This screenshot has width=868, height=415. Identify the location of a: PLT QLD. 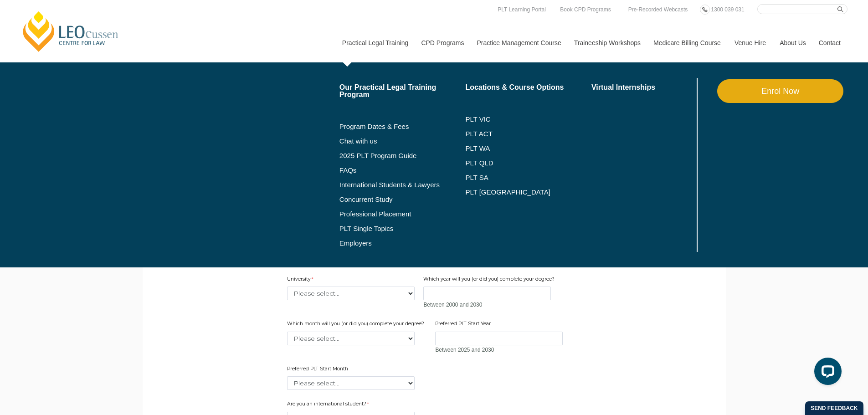
(528, 163).